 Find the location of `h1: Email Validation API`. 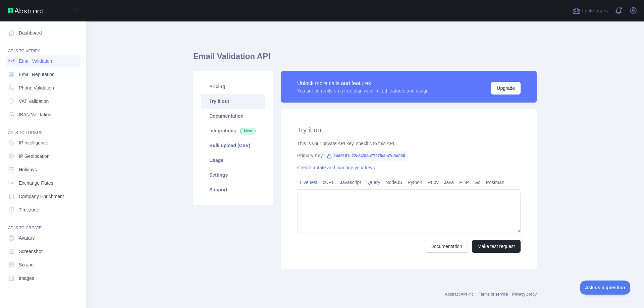

h1: Email Validation API is located at coordinates (365, 59).